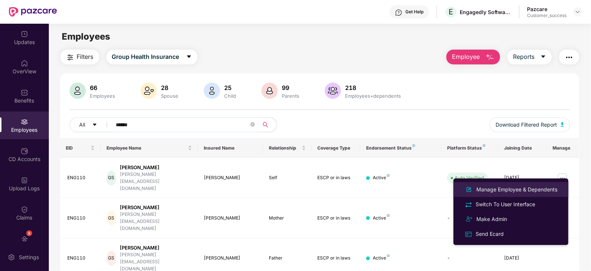  Describe the element at coordinates (170, 88) in the screenshot. I see `div: 28` at that location.